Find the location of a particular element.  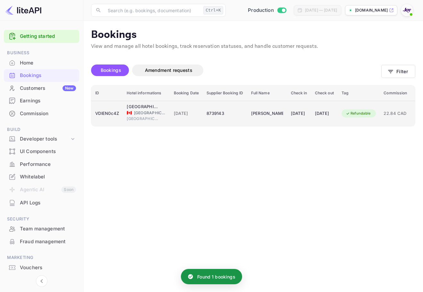

span: Amendment requests is located at coordinates (169, 70).